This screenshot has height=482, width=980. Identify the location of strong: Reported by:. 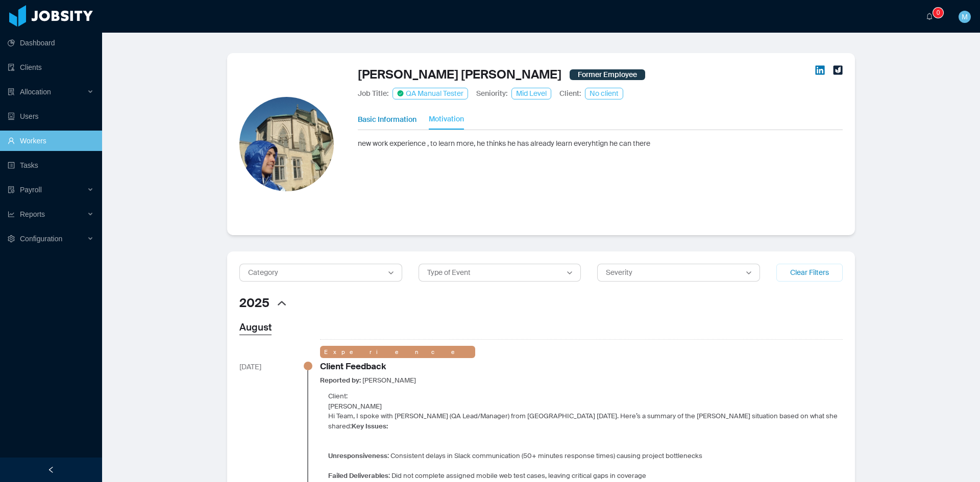
(341, 380).